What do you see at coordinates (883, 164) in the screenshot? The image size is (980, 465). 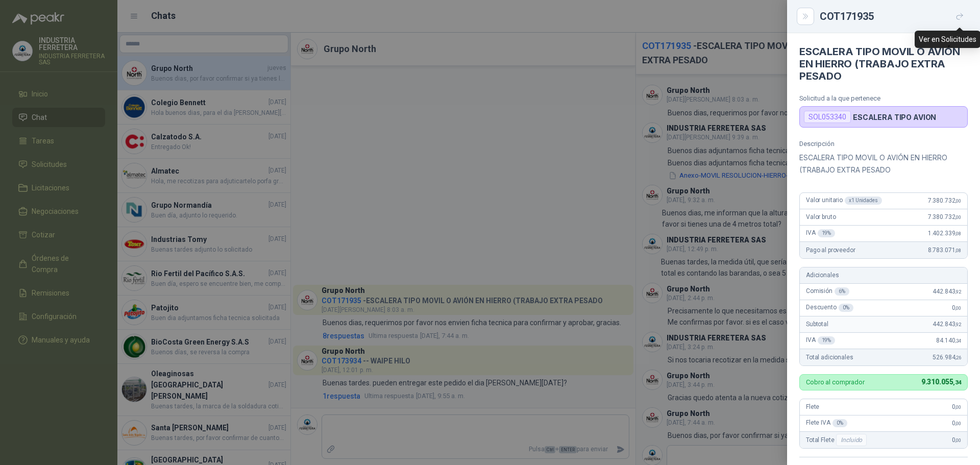 I see `p: ESCALERA TIPO MOVIL O AVIÓN EN HIERRO (TRABAJO EXTRA PESADO` at bounding box center [883, 164].